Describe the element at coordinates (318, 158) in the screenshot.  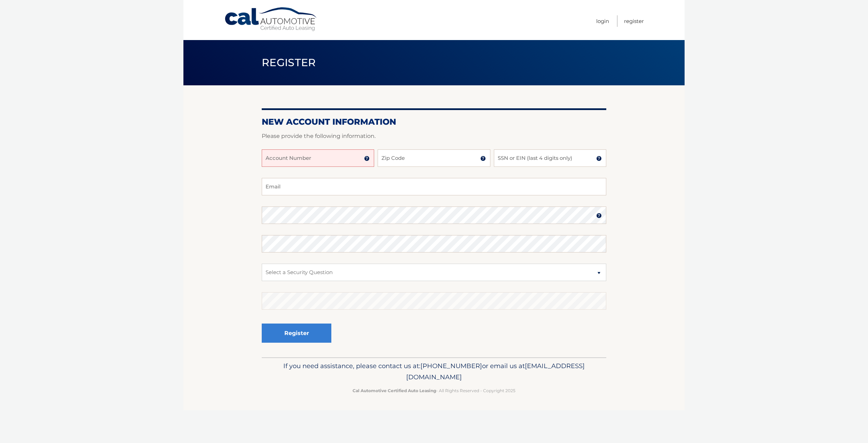
I see `input: Account Number` at that location.